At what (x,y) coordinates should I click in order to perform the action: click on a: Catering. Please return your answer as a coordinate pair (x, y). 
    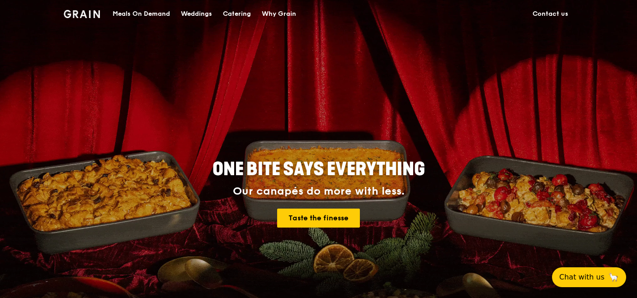
    Looking at the image, I should click on (237, 14).